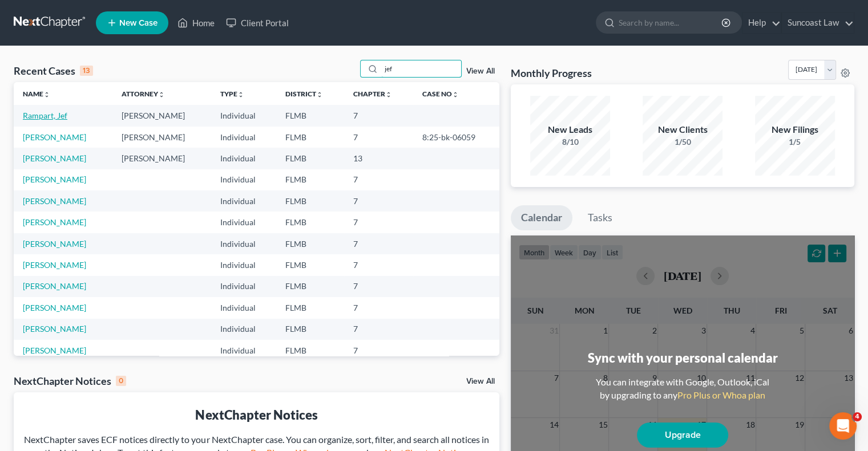 This screenshot has height=451, width=868. What do you see at coordinates (570, 142) in the screenshot?
I see `div: 8/10` at bounding box center [570, 142].